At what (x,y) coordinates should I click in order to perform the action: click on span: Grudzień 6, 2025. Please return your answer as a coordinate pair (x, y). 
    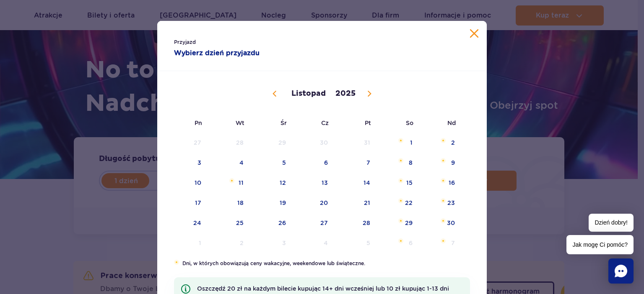
    Looking at the image, I should click on (398, 243).